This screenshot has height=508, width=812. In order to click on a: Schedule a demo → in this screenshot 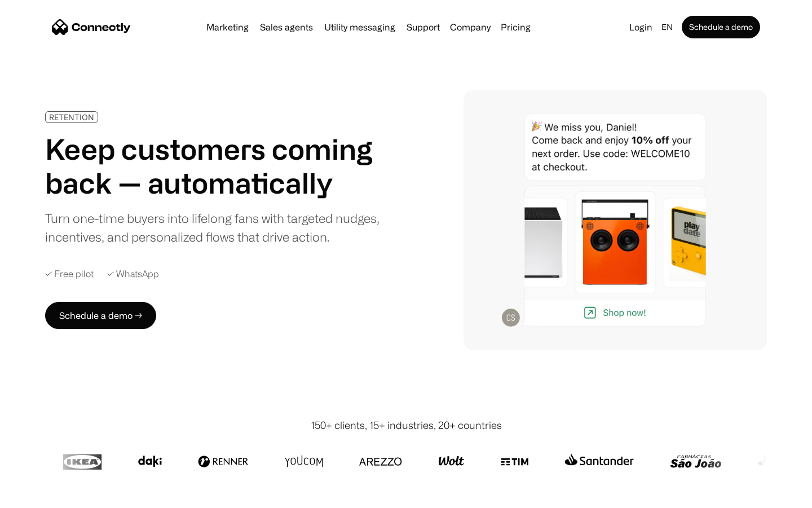, I will do `click(100, 316)`.